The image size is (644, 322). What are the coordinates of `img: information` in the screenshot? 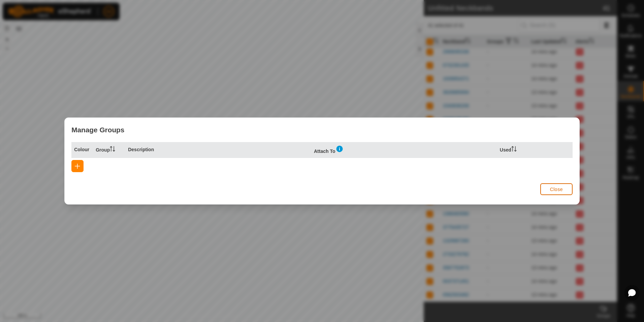 It's located at (340, 149).